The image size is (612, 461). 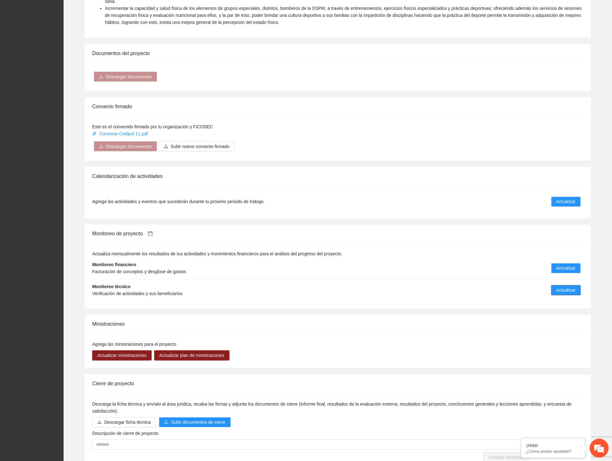 What do you see at coordinates (338, 444) in the screenshot?
I see `textarea: Descripción de cierre de proyecto` at bounding box center [338, 444].